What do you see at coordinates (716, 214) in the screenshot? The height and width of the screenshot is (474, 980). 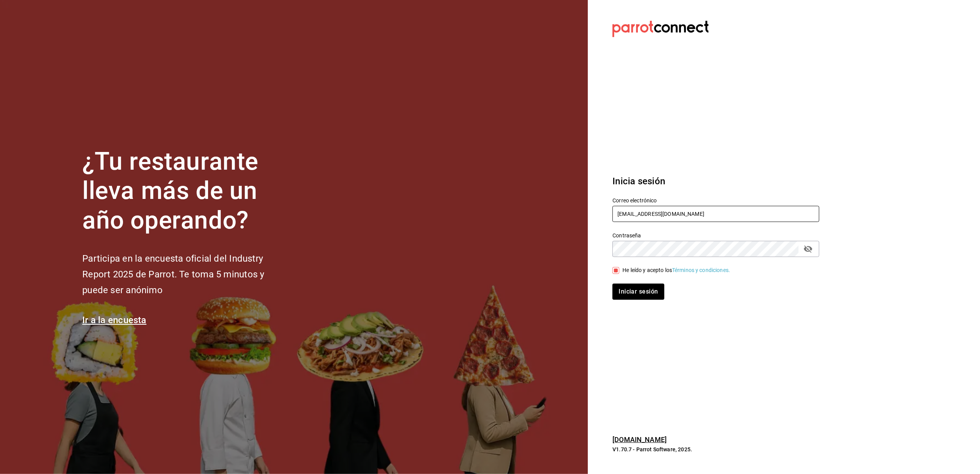 I see `input: Ingresa tu correo electrónico` at bounding box center [716, 214].